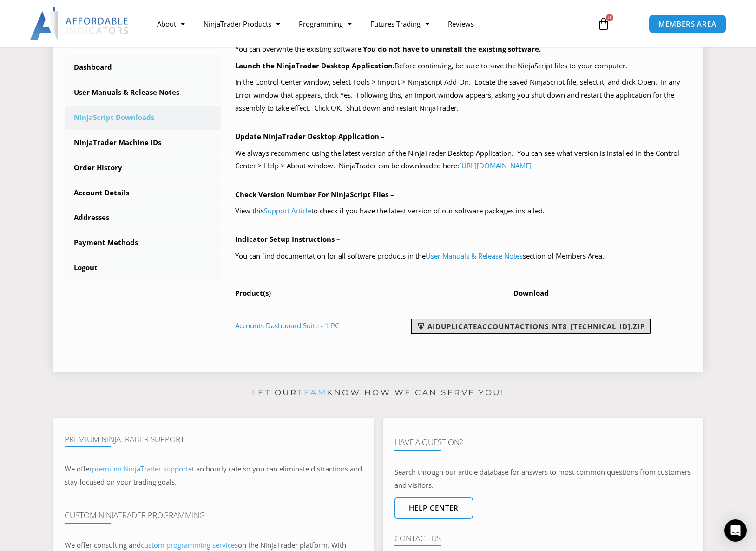 This screenshot has width=756, height=551. I want to click on p: You can find documentation for all software products in the section of Members Area., so click(463, 256).